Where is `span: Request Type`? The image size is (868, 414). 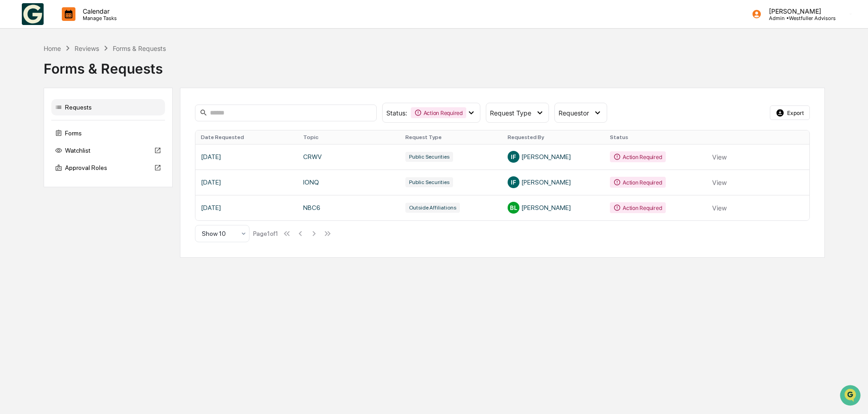 span: Request Type is located at coordinates (510, 113).